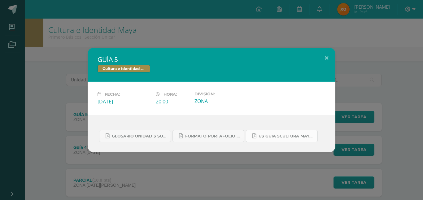  I want to click on div: ZONA, so click(221, 101).